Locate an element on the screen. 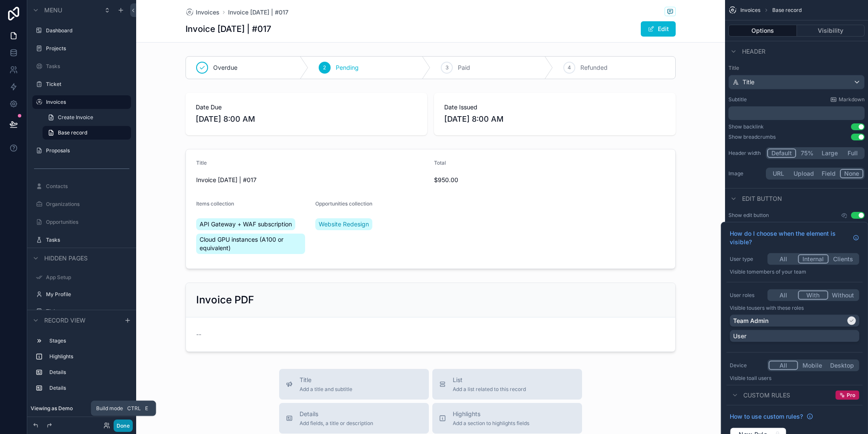 The width and height of the screenshot is (868, 434). span: all users is located at coordinates (761, 378).